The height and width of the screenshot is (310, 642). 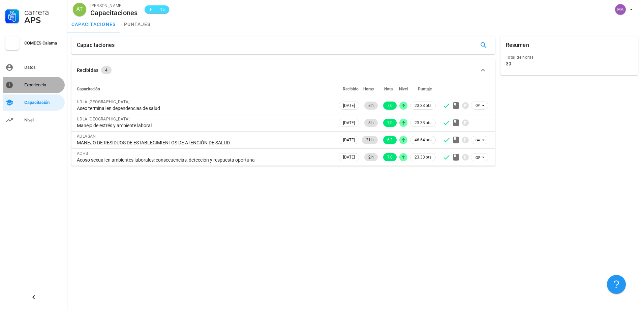 I want to click on span: 2 h, so click(x=371, y=157).